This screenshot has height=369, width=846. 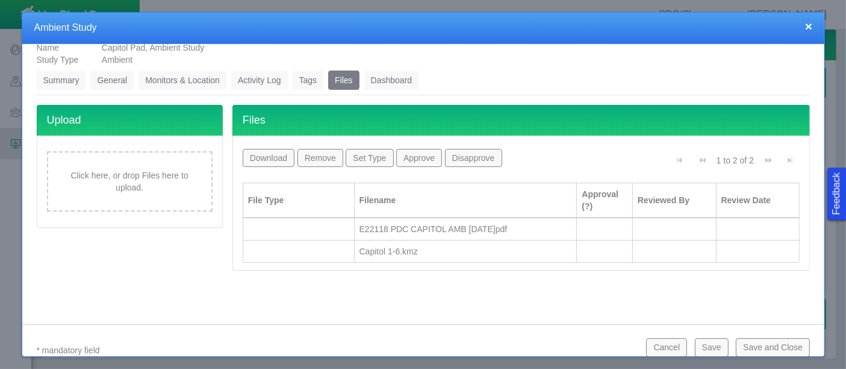 What do you see at coordinates (48, 48) in the screenshot?
I see `span: Name` at bounding box center [48, 48].